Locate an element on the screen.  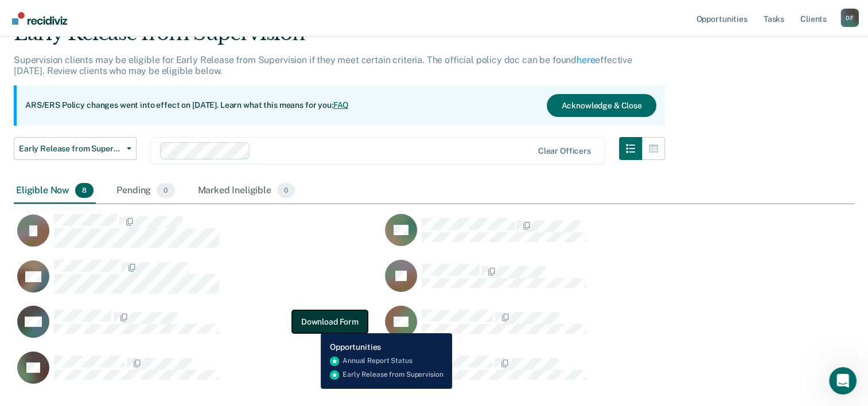
div: Eligible Now8 is located at coordinates (55, 191).